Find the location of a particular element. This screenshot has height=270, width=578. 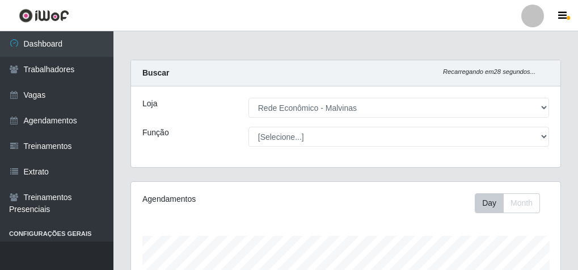

div: Toolbar with button groups is located at coordinates (512, 203).